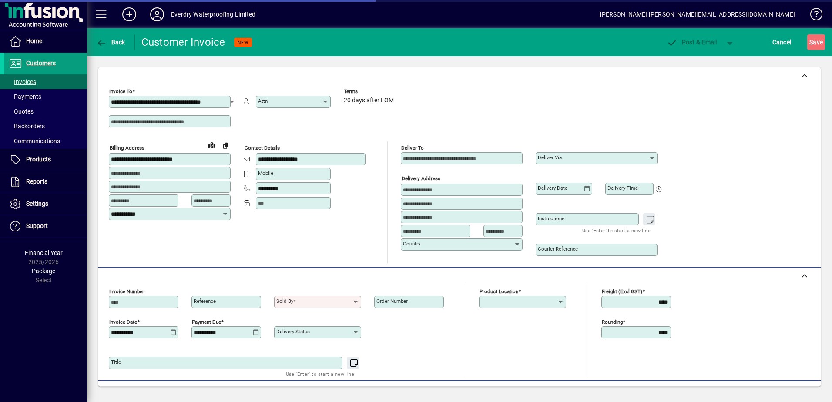 The height and width of the screenshot is (402, 832). What do you see at coordinates (206, 322) in the screenshot?
I see `mat-label: Payment due` at bounding box center [206, 322].